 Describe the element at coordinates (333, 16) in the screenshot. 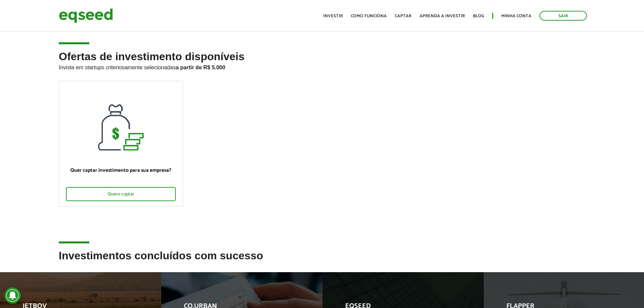

I see `a: Investir` at that location.